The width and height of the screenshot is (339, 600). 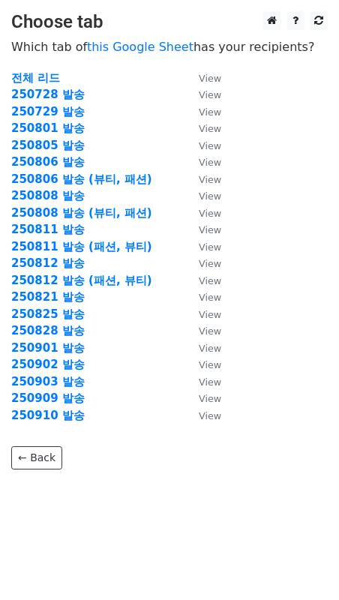 What do you see at coordinates (48, 230) in the screenshot?
I see `strong: 250811 발송` at bounding box center [48, 230].